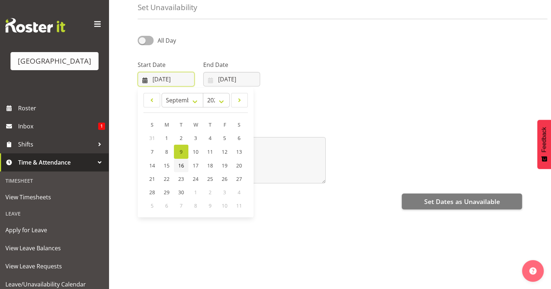  I want to click on span: 31, so click(152, 138).